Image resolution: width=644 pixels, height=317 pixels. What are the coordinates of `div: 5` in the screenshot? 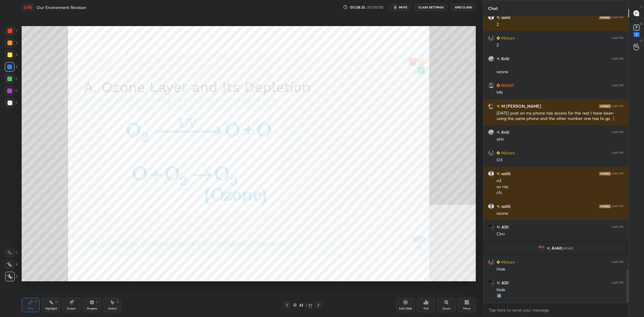 It's located at (11, 79).